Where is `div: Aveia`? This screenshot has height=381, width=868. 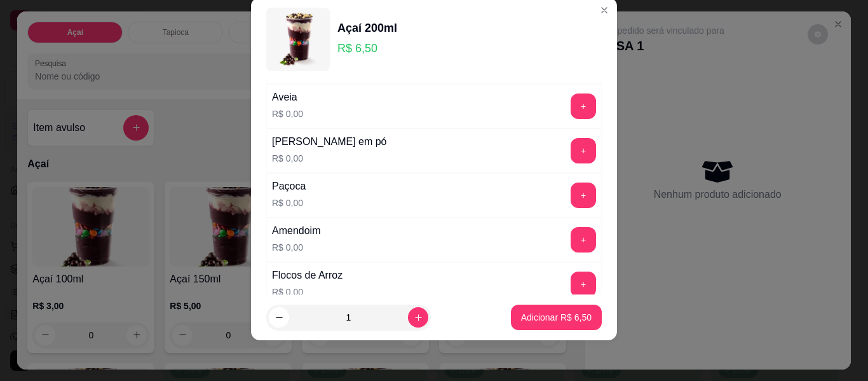
div: Aveia is located at coordinates (287, 97).